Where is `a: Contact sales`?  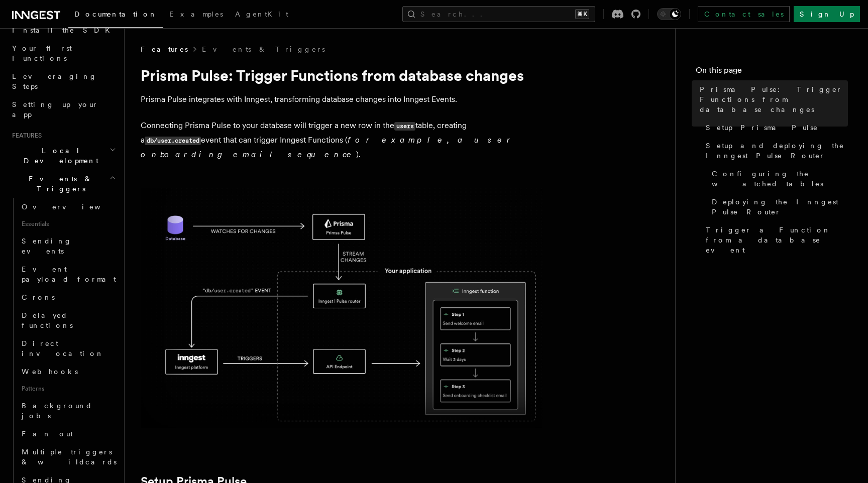 a: Contact sales is located at coordinates (744, 14).